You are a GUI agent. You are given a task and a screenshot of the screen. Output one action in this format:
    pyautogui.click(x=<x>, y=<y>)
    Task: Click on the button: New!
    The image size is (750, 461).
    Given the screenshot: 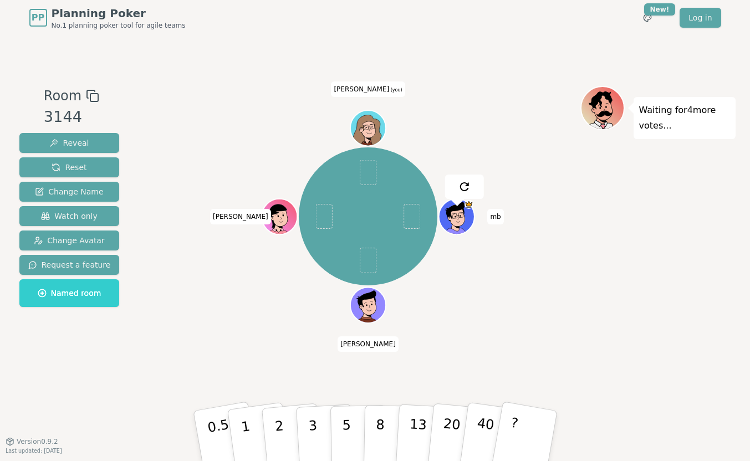 What is the action you would take?
    pyautogui.click(x=648, y=18)
    